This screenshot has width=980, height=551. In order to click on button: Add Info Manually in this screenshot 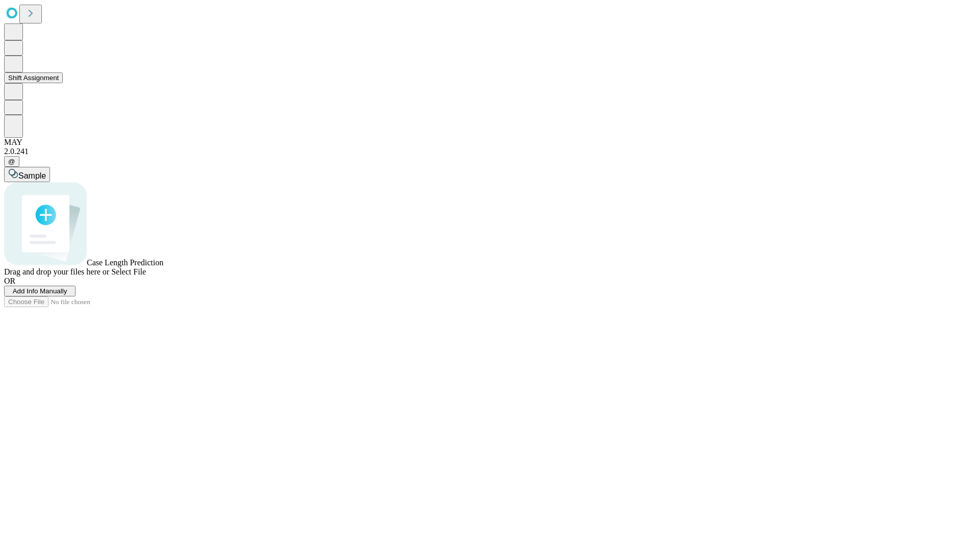, I will do `click(40, 291)`.